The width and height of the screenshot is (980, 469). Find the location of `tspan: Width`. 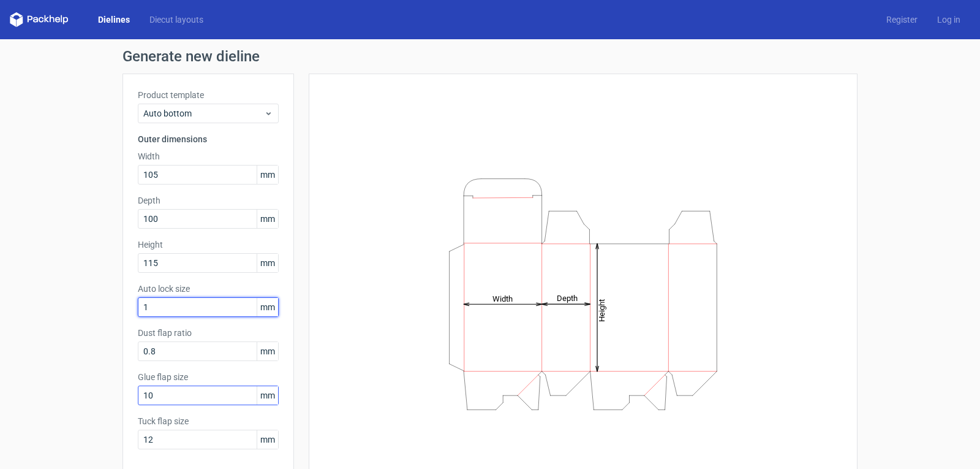

tspan: Width is located at coordinates (502, 298).